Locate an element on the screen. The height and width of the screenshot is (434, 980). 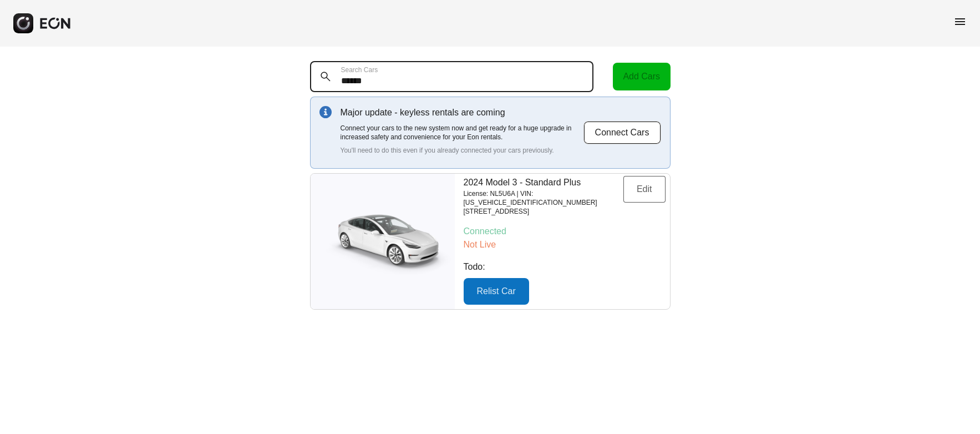
button: Connect Cars is located at coordinates (622, 133).